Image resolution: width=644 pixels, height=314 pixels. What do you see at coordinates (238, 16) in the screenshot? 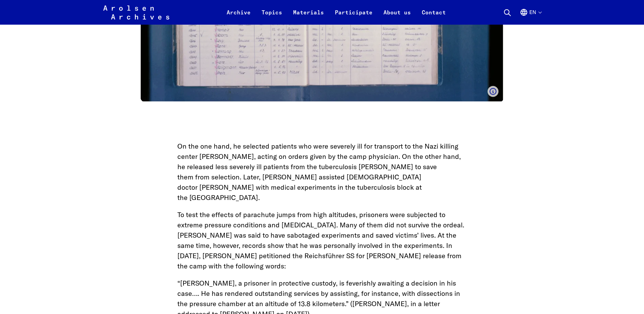
I see `a: Archive` at bounding box center [238, 16].